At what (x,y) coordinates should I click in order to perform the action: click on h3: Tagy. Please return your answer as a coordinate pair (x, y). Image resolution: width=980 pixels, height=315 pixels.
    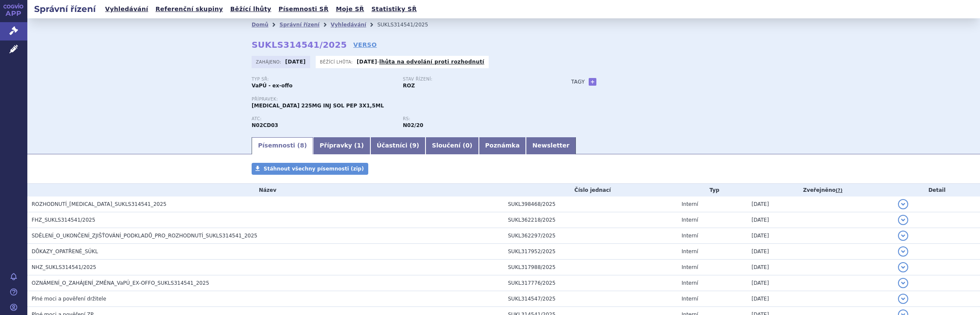
    Looking at the image, I should click on (578, 82).